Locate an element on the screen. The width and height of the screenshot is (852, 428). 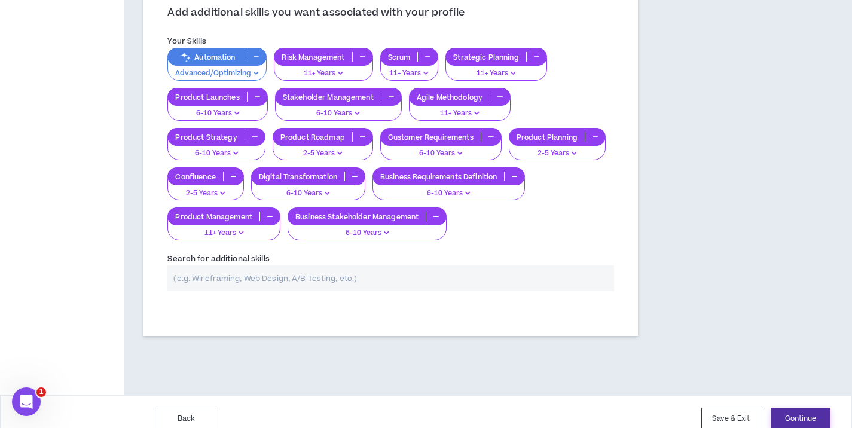
p: Risk Management is located at coordinates (313, 57).